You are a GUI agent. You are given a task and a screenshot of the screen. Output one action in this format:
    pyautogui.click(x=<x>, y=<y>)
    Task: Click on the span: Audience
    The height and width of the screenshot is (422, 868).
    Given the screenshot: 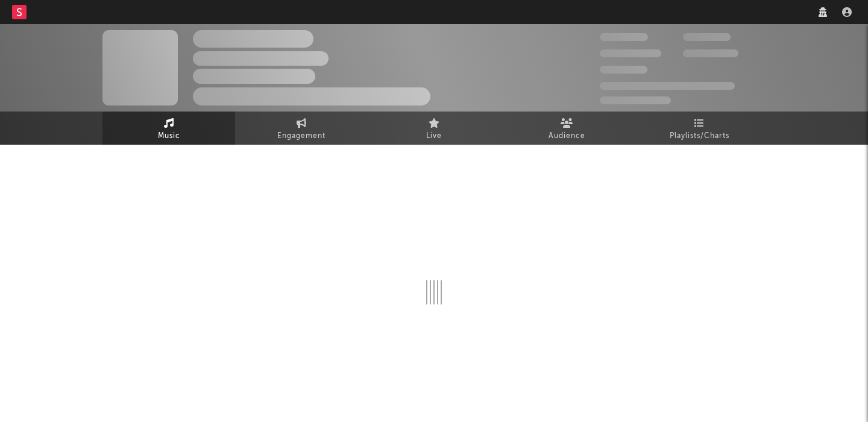 What is the action you would take?
    pyautogui.click(x=566, y=136)
    